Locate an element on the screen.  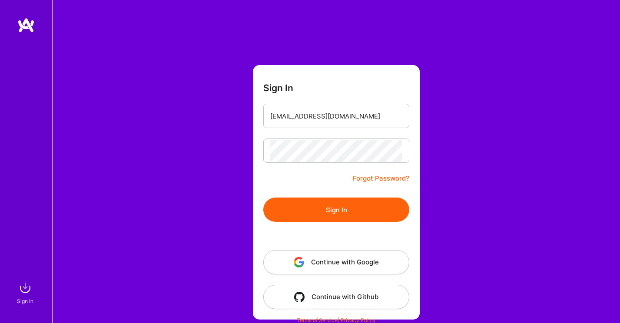
a: Forgot Password? is located at coordinates (381, 178).